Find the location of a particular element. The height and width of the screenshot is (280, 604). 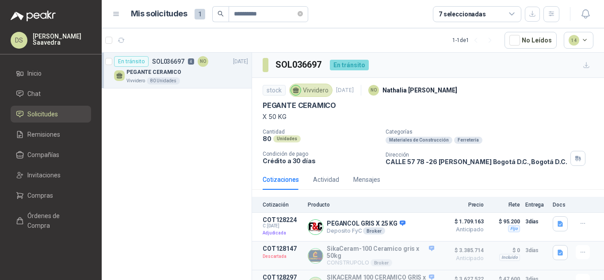

p: Categorías is located at coordinates (493, 132).